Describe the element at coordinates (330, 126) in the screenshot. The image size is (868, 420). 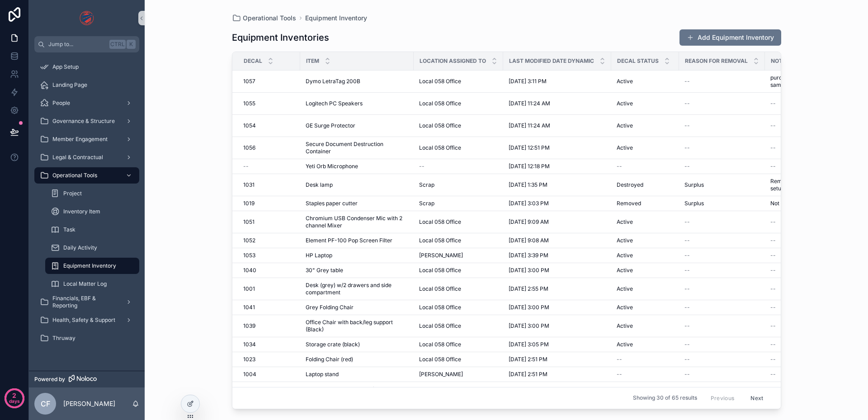
I see `span: GE Surge Protector` at that location.